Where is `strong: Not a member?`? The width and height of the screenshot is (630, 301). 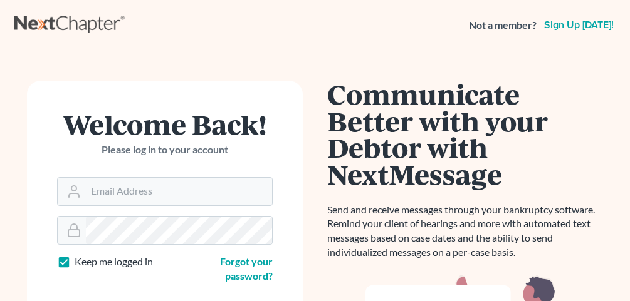 strong: Not a member? is located at coordinates (502, 25).